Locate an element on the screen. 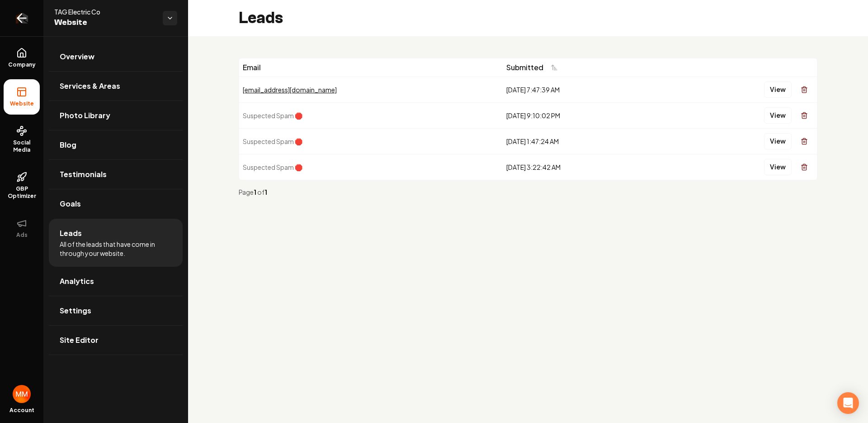  span: Settings is located at coordinates (75, 311).